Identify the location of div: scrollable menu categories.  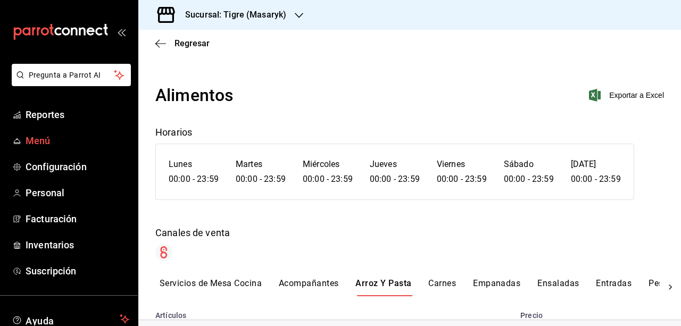
(409, 287).